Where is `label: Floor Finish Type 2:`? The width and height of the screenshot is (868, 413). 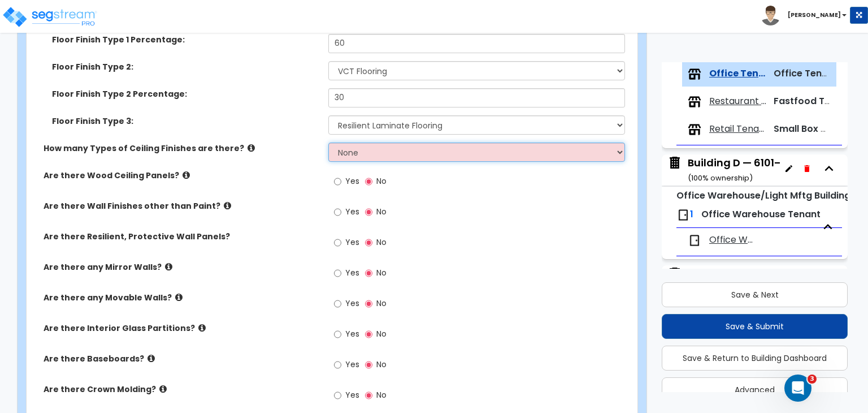 label: Floor Finish Type 2: is located at coordinates (186, 67).